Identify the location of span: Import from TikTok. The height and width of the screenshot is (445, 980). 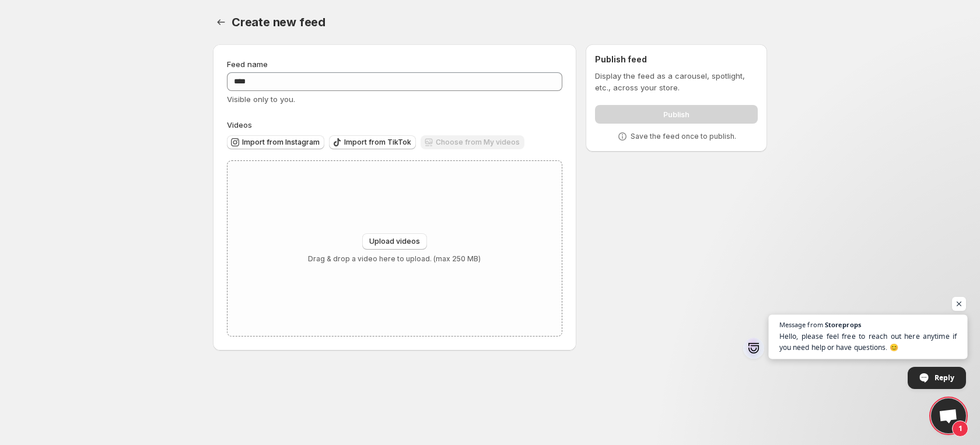
(378, 142).